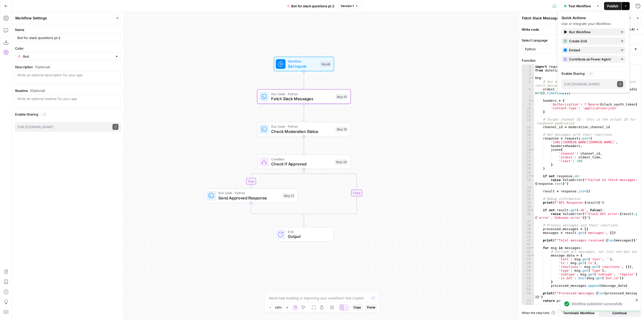 Image resolution: width=644 pixels, height=320 pixels. What do you see at coordinates (528, 304) in the screenshot?
I see `div: 58` at bounding box center [528, 304].